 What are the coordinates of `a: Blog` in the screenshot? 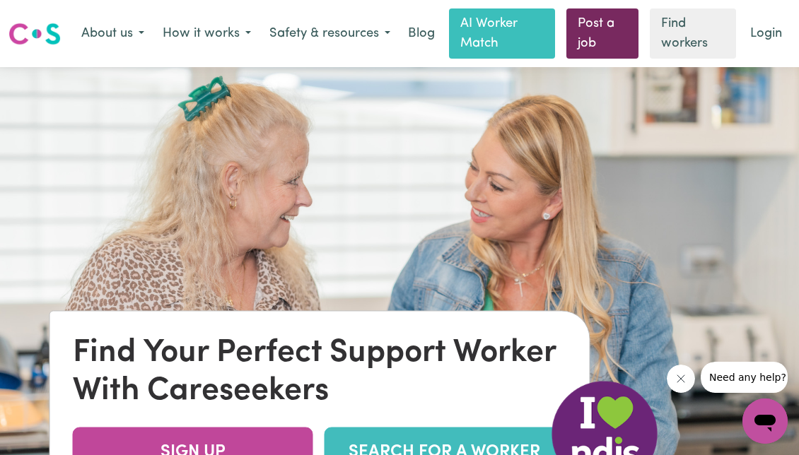 It's located at (422, 34).